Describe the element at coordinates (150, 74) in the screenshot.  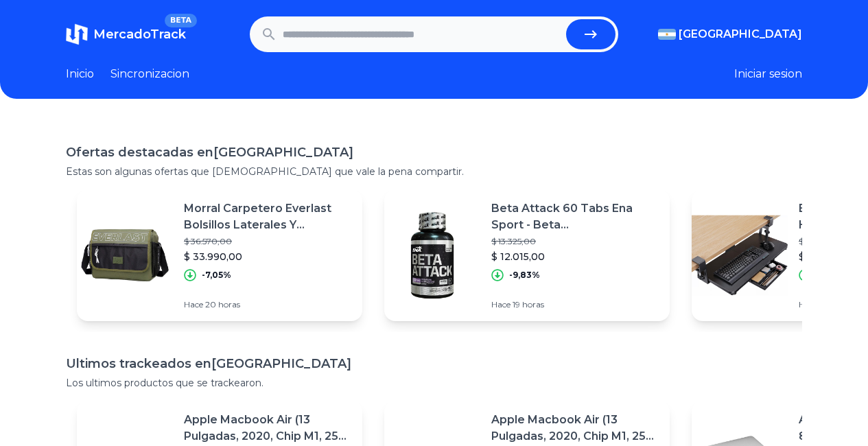
I see `a: Sincronizacion` at that location.